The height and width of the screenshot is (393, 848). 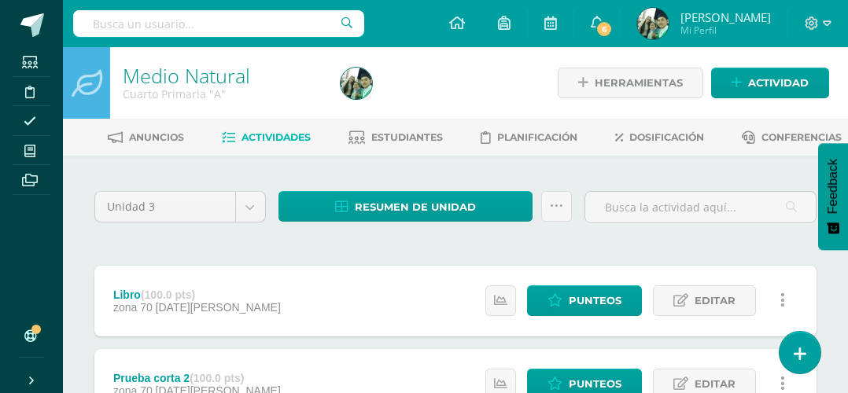 I want to click on a: Dosificación, so click(x=659, y=138).